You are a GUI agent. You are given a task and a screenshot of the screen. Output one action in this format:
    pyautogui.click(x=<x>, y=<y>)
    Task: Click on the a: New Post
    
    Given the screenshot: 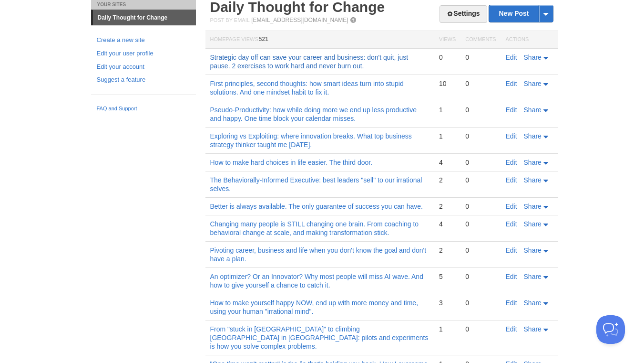 What is the action you would take?
    pyautogui.click(x=520, y=13)
    